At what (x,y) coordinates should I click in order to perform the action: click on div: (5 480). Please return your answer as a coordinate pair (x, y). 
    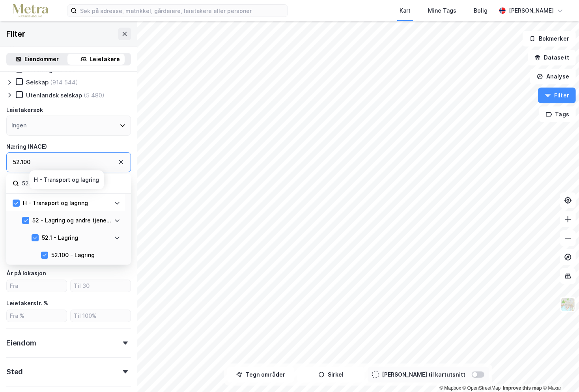
    Looking at the image, I should click on (94, 95).